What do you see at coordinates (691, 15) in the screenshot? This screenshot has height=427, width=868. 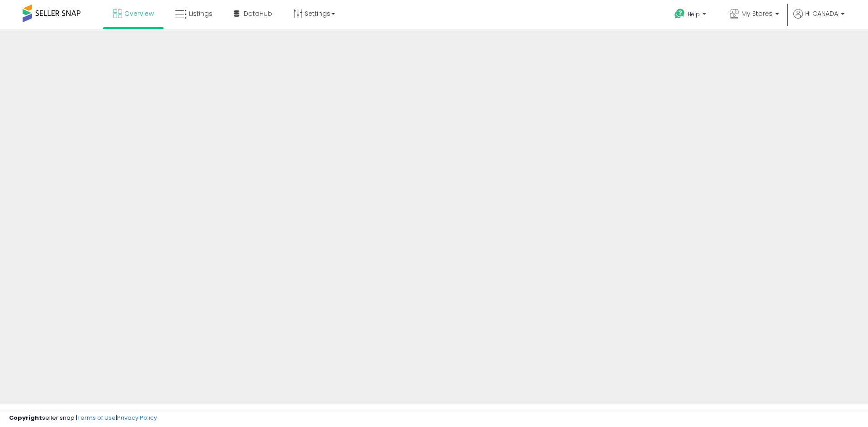 I see `a: Help` at bounding box center [691, 15].